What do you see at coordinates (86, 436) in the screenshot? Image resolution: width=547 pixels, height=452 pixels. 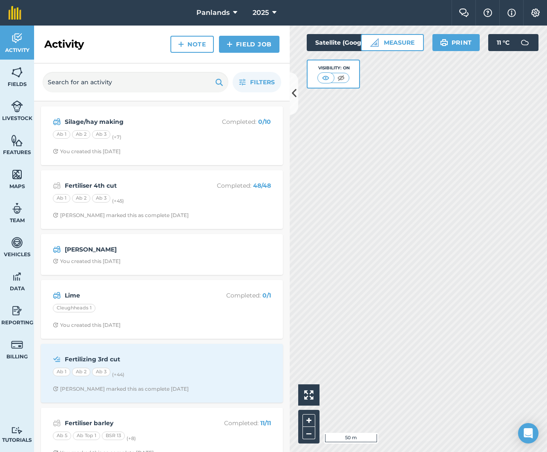 I see `div: Ab Top 1` at bounding box center [86, 436].